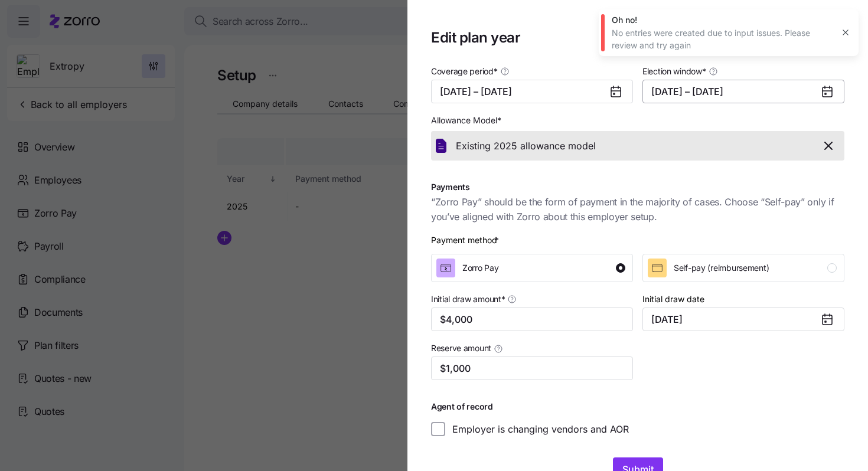  I want to click on span: Election window *, so click(674, 71).